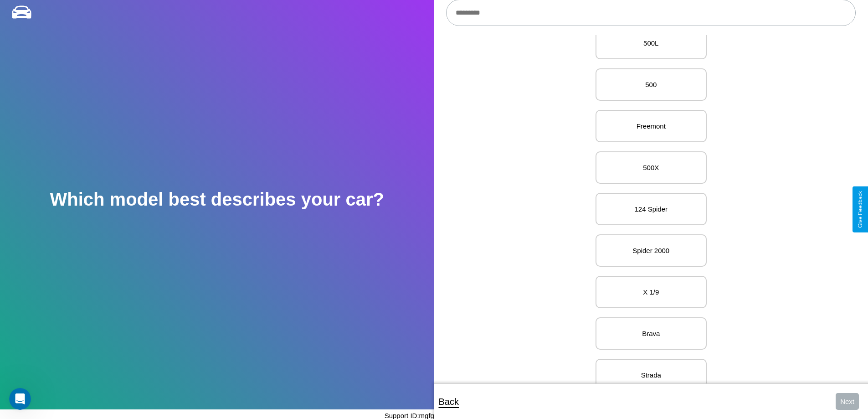 The image size is (868, 419). I want to click on p: 500X, so click(651, 168).